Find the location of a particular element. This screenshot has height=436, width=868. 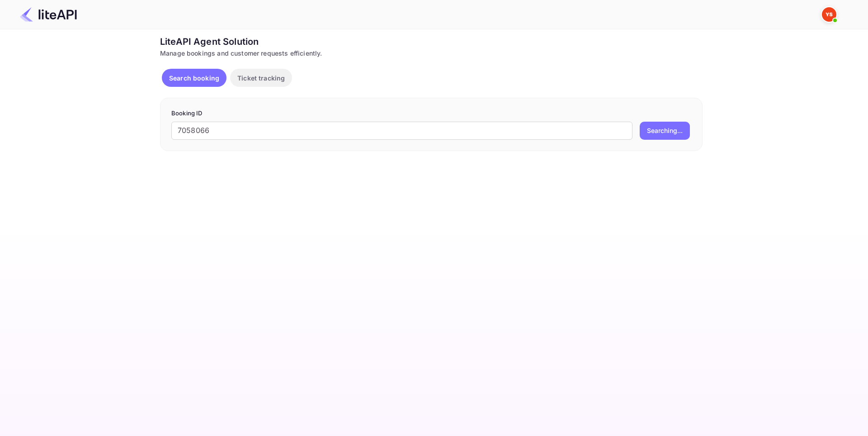

p: Ticket tracking is located at coordinates (261, 77).